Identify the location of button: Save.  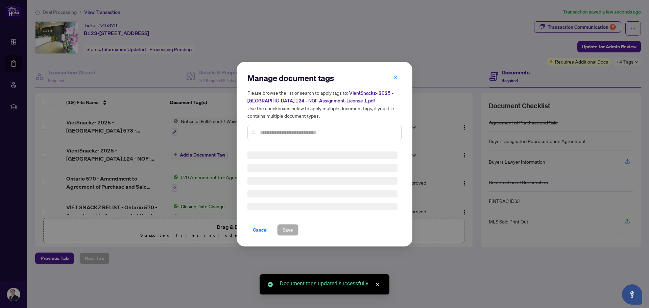
(288, 230).